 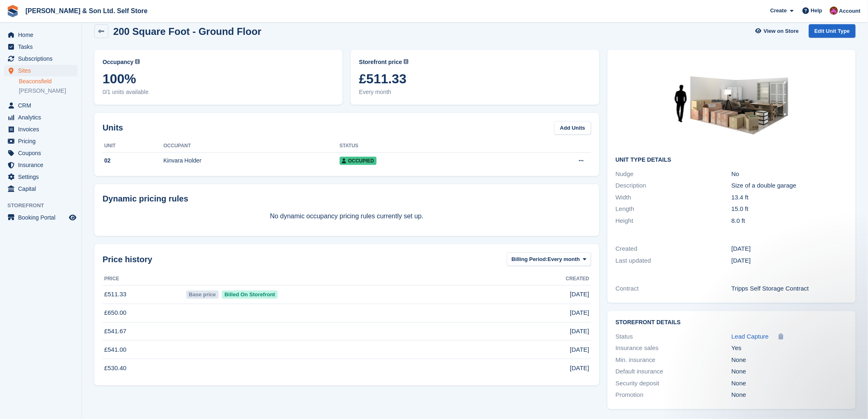 What do you see at coordinates (674, 336) in the screenshot?
I see `div: Status` at bounding box center [674, 336].